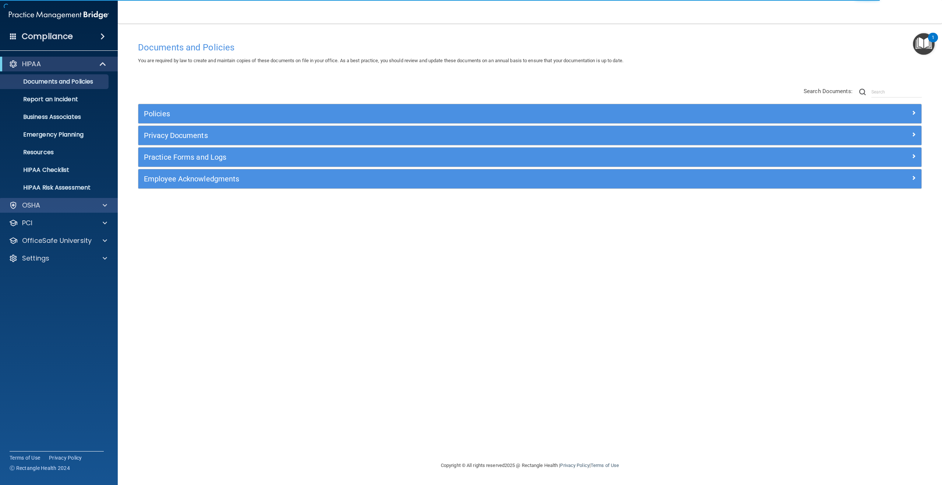 The height and width of the screenshot is (485, 942). What do you see at coordinates (530, 465) in the screenshot?
I see `div: Copyright © All rights reserved 2025 @ Rectangle Health | |` at bounding box center [530, 465].